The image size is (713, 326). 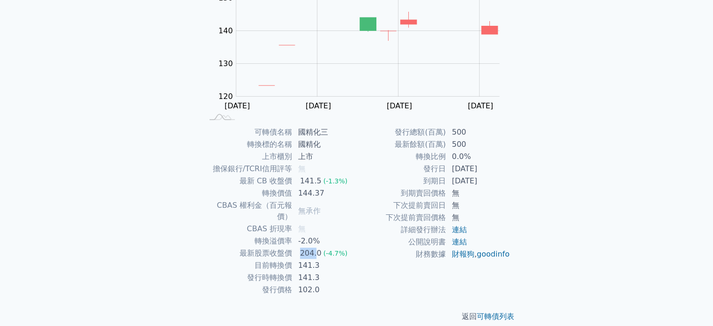 I want to click on td: 公開說明書, so click(x=402, y=242).